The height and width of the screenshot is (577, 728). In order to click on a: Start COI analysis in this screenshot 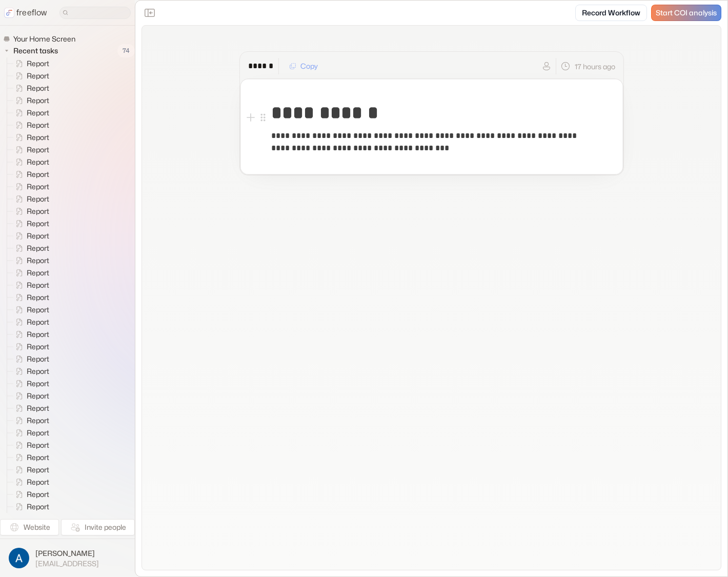, I will do `click(686, 13)`.